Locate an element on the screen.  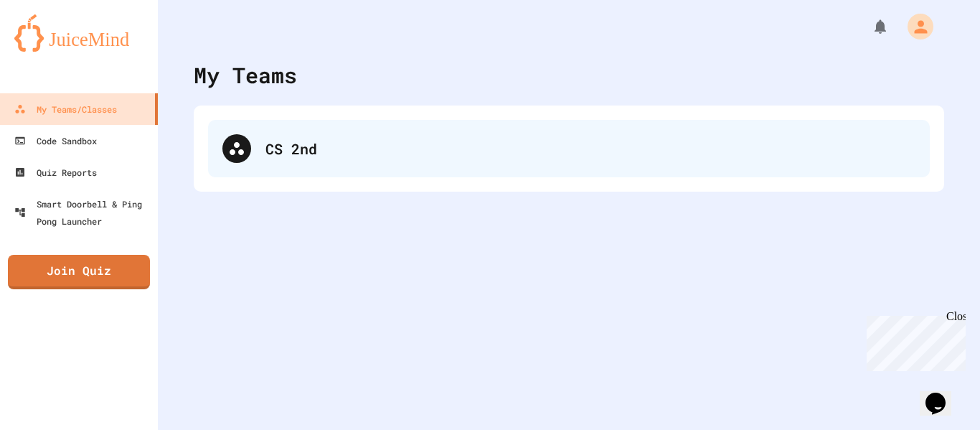
div: My Teams is located at coordinates (245, 75).